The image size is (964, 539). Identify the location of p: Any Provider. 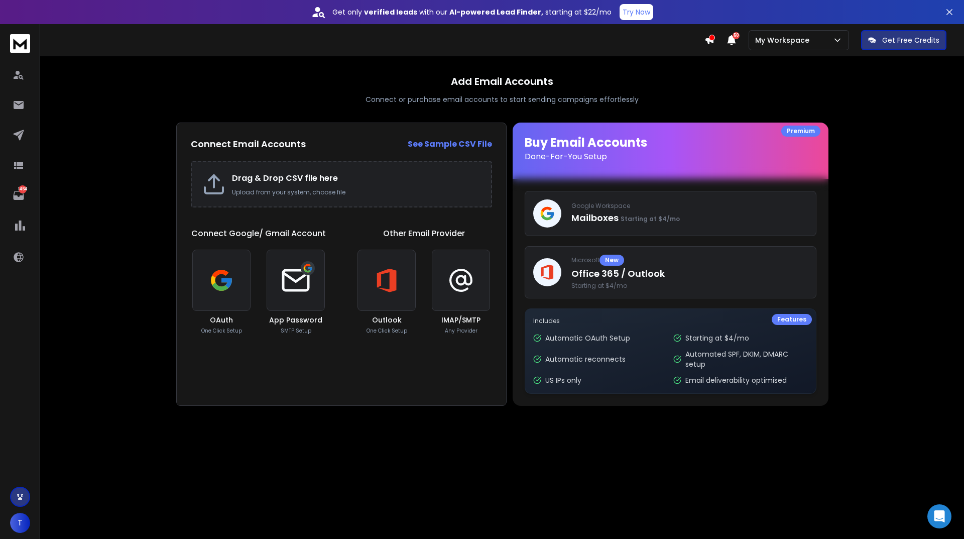
(461, 331).